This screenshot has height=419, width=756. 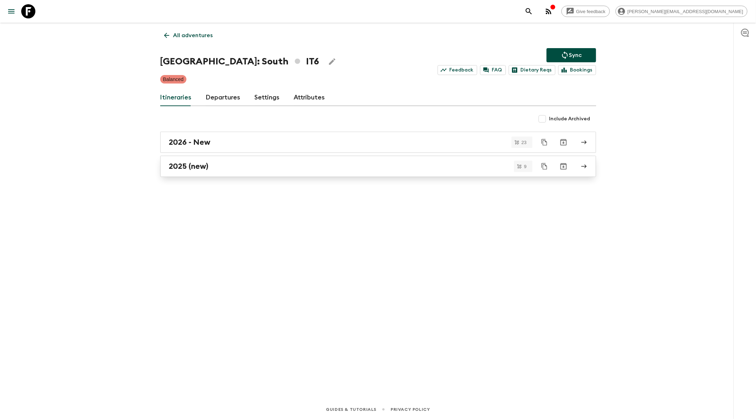 What do you see at coordinates (493, 70) in the screenshot?
I see `a: FAQ` at bounding box center [493, 70].